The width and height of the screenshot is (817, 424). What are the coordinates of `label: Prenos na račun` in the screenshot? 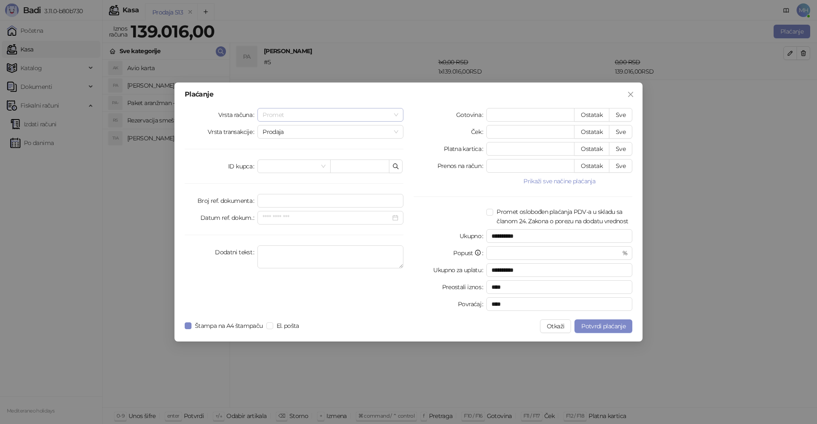 It's located at (462, 166).